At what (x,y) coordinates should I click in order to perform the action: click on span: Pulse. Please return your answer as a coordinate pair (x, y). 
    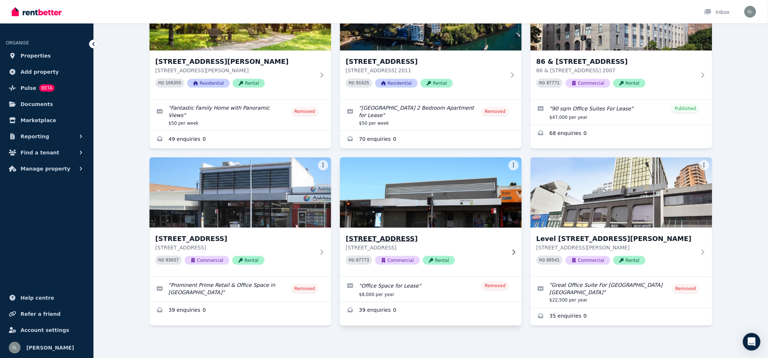
    Looking at the image, I should click on (28, 88).